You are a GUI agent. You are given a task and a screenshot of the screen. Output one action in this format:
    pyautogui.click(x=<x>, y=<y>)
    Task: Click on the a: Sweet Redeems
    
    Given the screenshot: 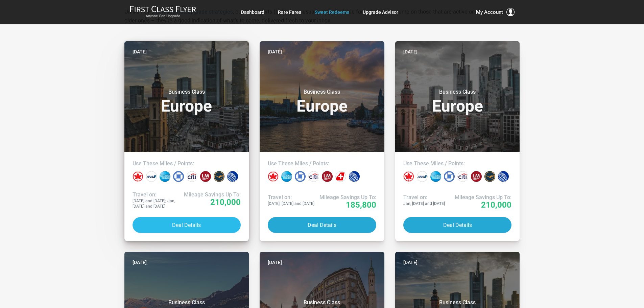 What is the action you would take?
    pyautogui.click(x=332, y=12)
    